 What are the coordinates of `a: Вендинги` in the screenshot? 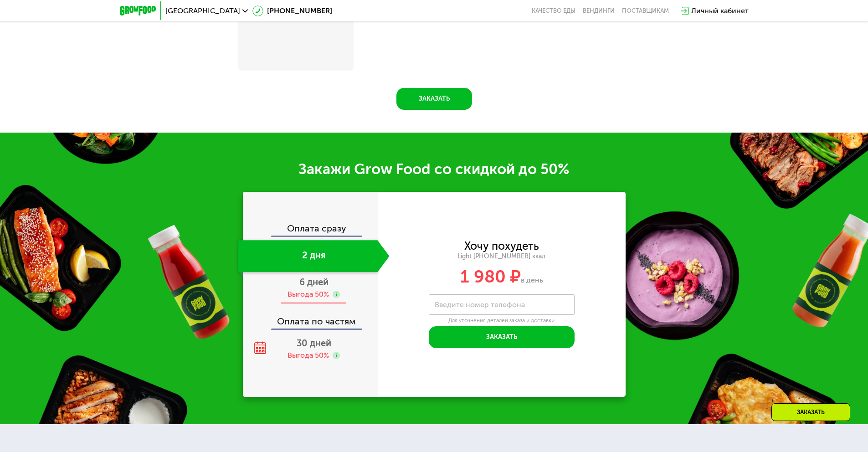 It's located at (599, 11).